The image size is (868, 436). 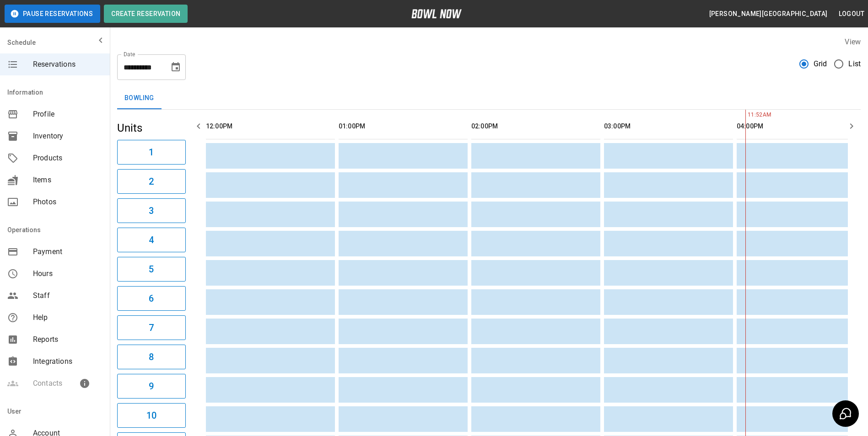 I want to click on span: List, so click(x=854, y=64).